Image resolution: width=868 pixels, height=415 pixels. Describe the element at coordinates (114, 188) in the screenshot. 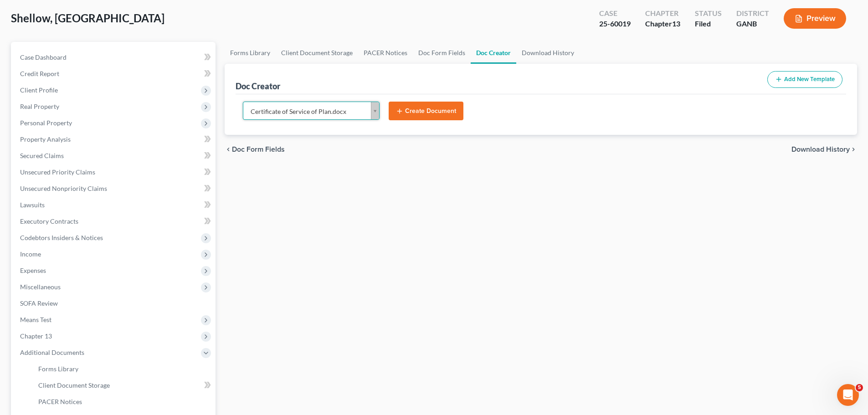

I see `a: Unsecured Nonpriority Claims` at that location.